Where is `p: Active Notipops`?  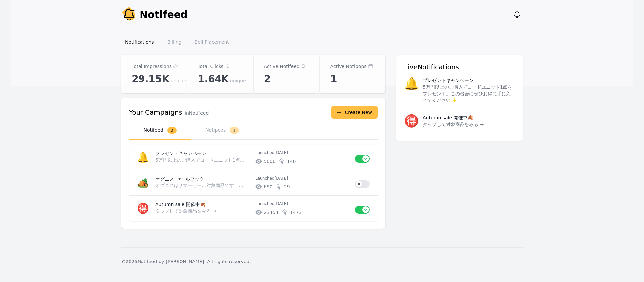 p: Active Notipops is located at coordinates (348, 66).